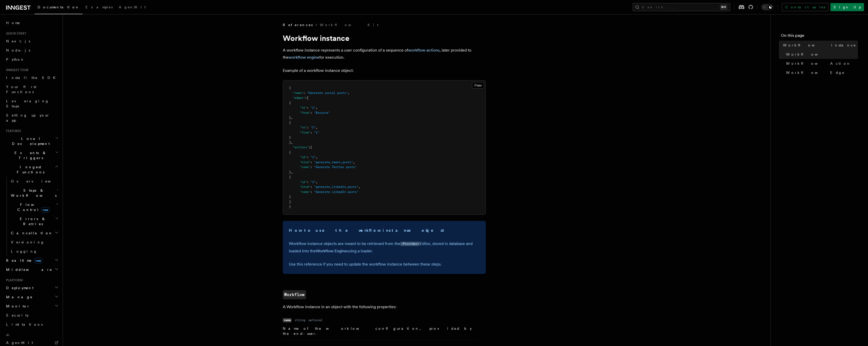 The width and height of the screenshot is (868, 346). What do you see at coordinates (19, 343) in the screenshot?
I see `span: AgentKit` at bounding box center [19, 343].